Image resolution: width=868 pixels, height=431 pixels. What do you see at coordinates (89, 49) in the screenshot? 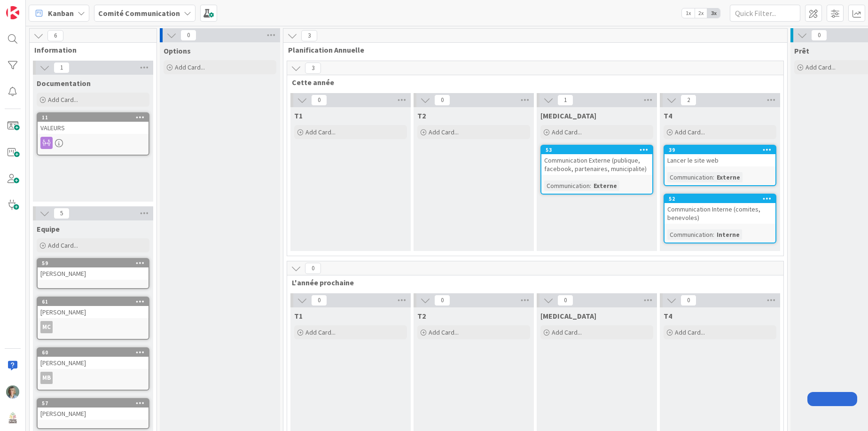
I see `span: Information` at bounding box center [89, 49].